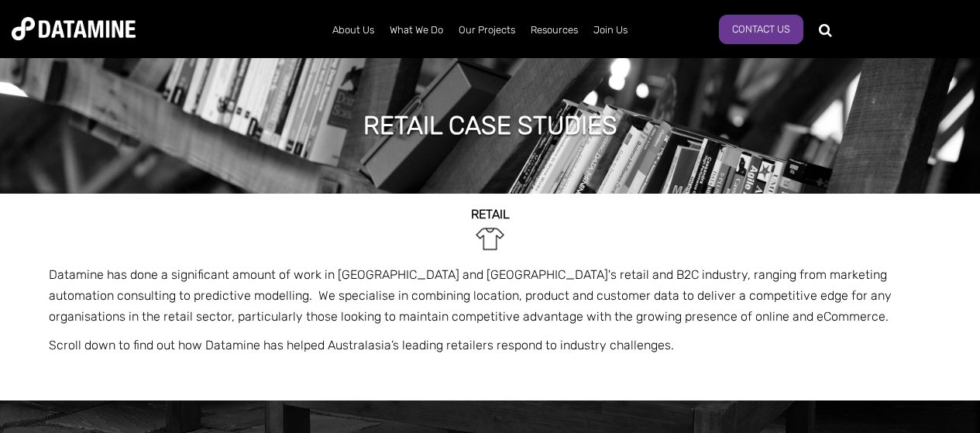 The width and height of the screenshot is (980, 433). Describe the element at coordinates (554, 30) in the screenshot. I see `a: Resources` at that location.